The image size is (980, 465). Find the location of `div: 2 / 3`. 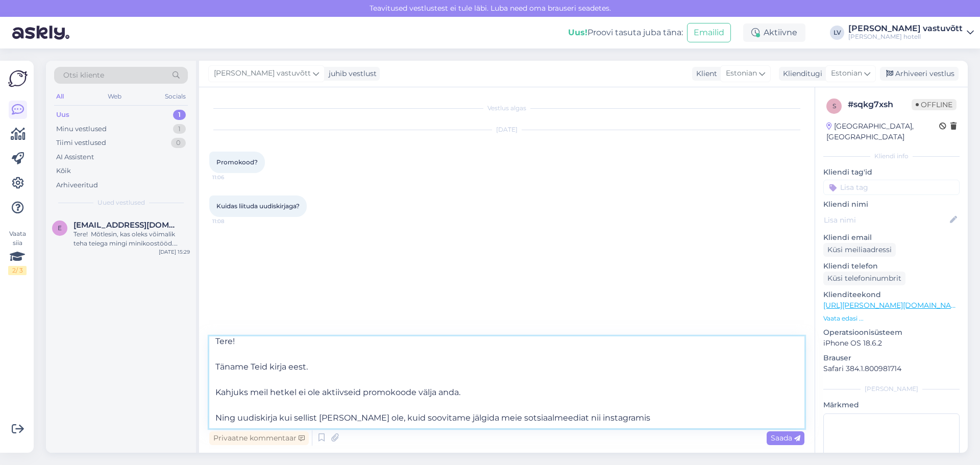

div: 2 / 3 is located at coordinates (17, 271).